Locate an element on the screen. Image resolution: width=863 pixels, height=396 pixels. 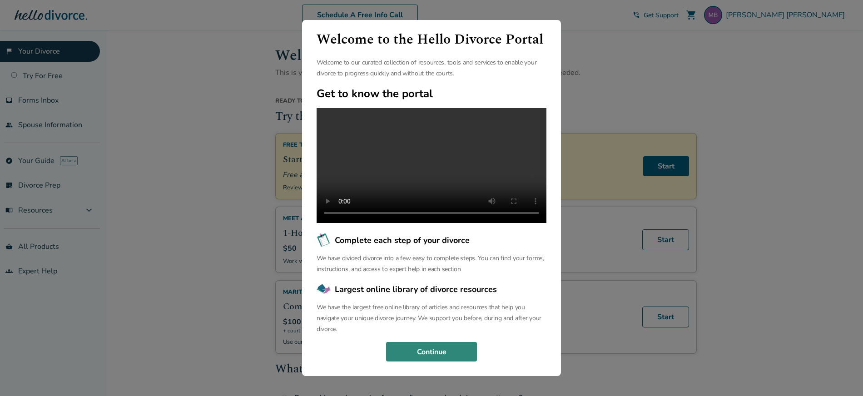
span: Complete each step of your divorce is located at coordinates (402, 240).